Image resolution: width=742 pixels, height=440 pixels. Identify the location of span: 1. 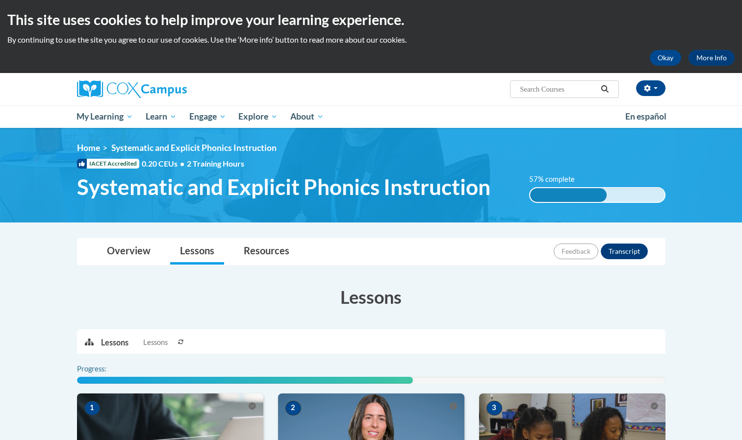
(92, 408).